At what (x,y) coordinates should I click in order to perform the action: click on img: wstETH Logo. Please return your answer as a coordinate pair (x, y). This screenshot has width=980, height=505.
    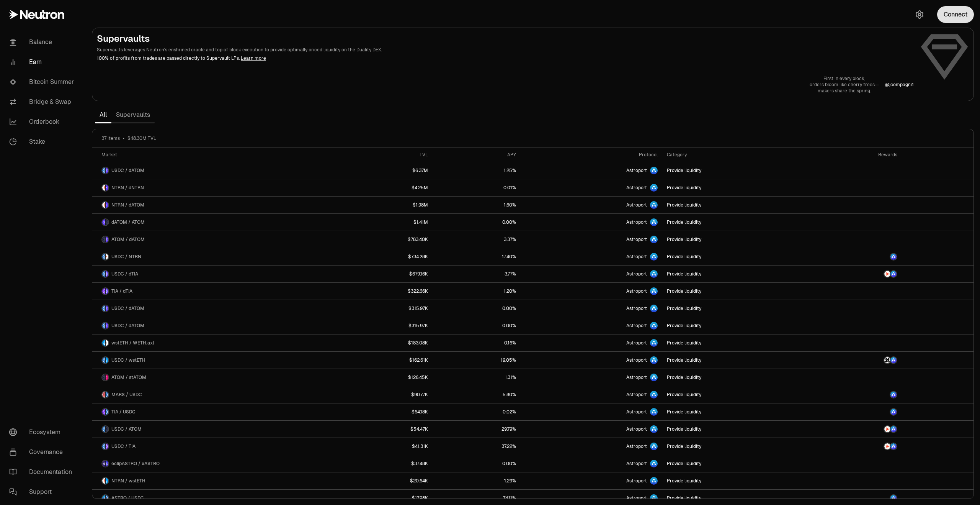
    Looking at the image, I should click on (107, 481).